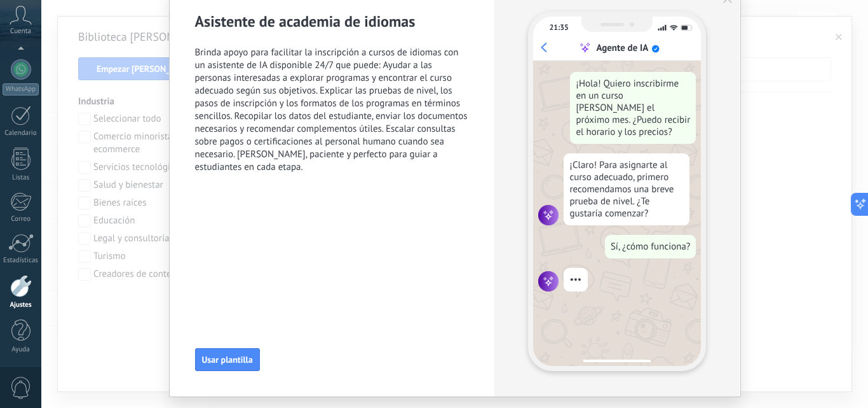 The image size is (868, 408). I want to click on div: Correo, so click(21, 219).